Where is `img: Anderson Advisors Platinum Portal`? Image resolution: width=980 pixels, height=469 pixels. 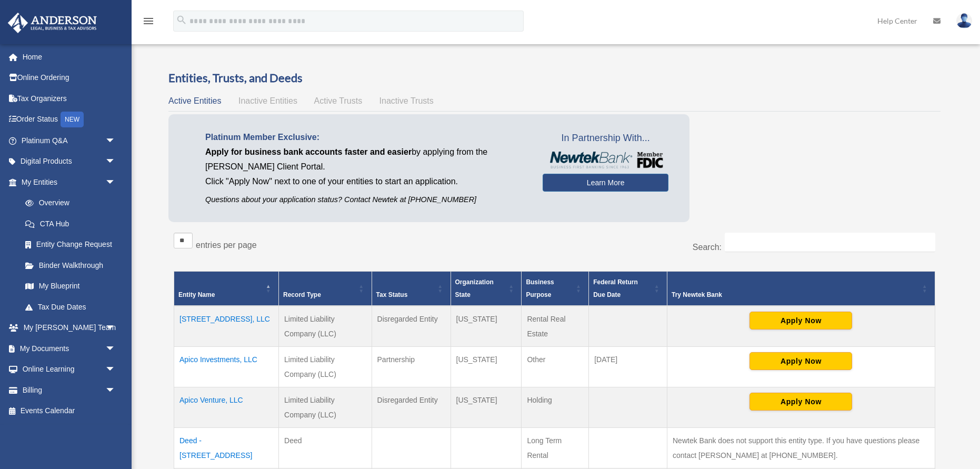
img: Anderson Advisors Platinum Portal is located at coordinates (52, 23).